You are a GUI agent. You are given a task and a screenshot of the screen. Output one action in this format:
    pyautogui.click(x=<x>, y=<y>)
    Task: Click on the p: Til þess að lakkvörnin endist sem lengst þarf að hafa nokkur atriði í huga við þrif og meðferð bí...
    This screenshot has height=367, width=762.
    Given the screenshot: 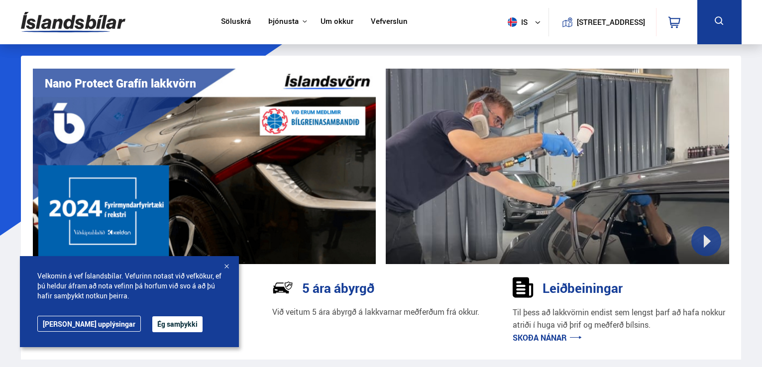 What is the action you would take?
    pyautogui.click(x=621, y=319)
    